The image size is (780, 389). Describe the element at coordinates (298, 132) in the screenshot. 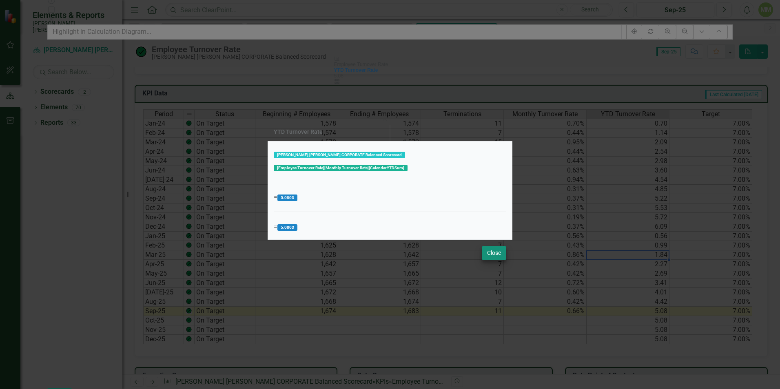

I see `div: YTD Turnover Rate` at that location.